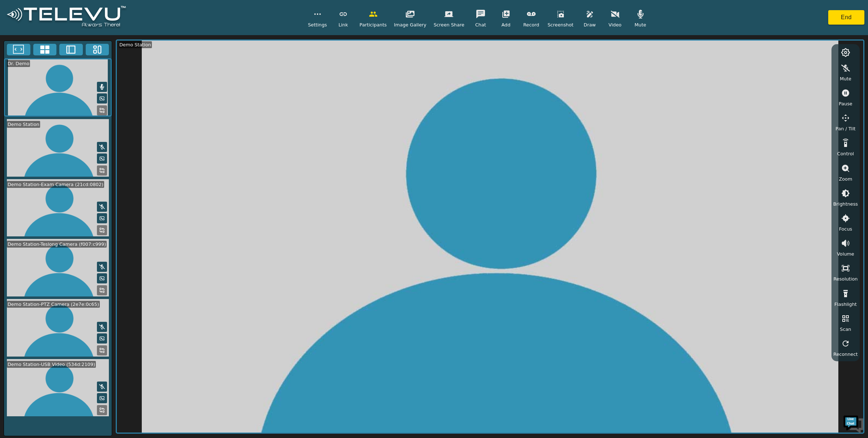  Describe the element at coordinates (66, 17) in the screenshot. I see `img: logoWhite.png` at that location.